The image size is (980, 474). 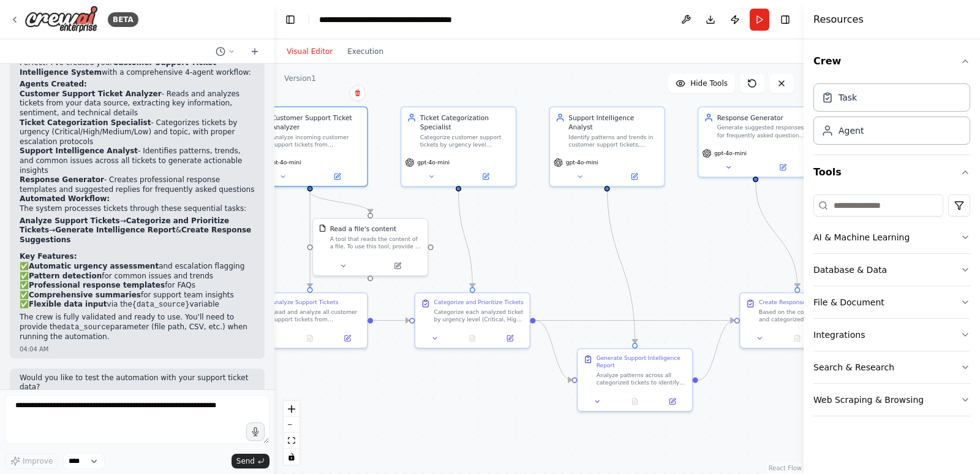 What do you see at coordinates (776, 234) in the screenshot?
I see `g: Edge from b6bdafb4-a445-419d-b04e-85a76dd30422 to 7f3df763-b12b-42f5-ad71-608af87c3a2e` at bounding box center [776, 234].